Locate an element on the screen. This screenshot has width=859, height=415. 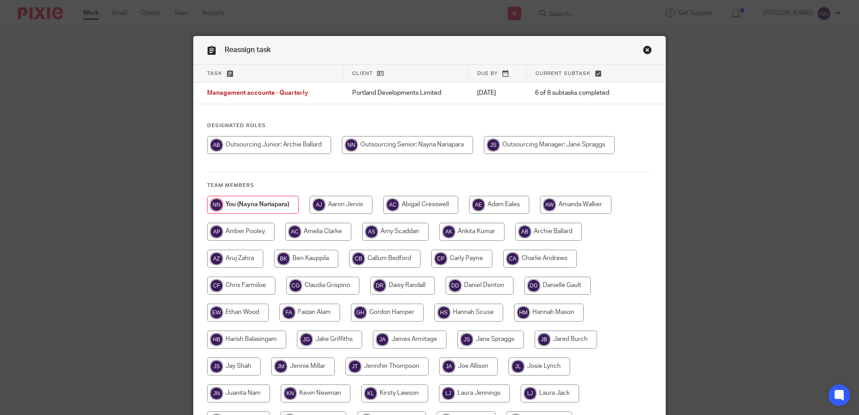
span: Current subtask is located at coordinates (563, 73).